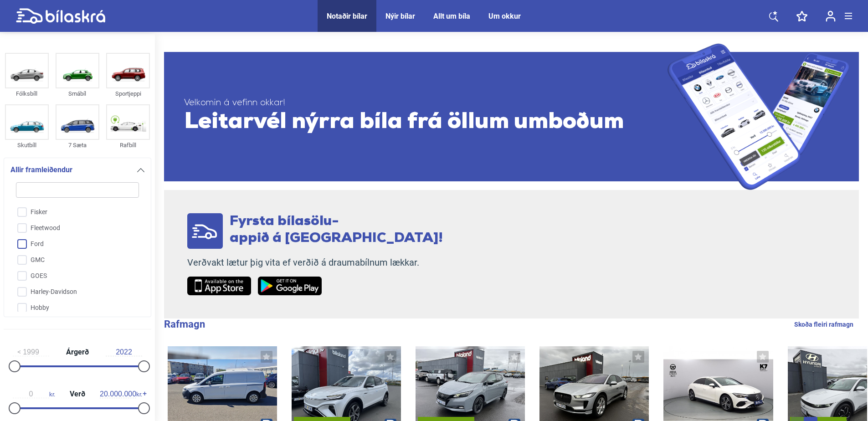  Describe the element at coordinates (184, 324) in the screenshot. I see `b: Rafmagn` at that location.